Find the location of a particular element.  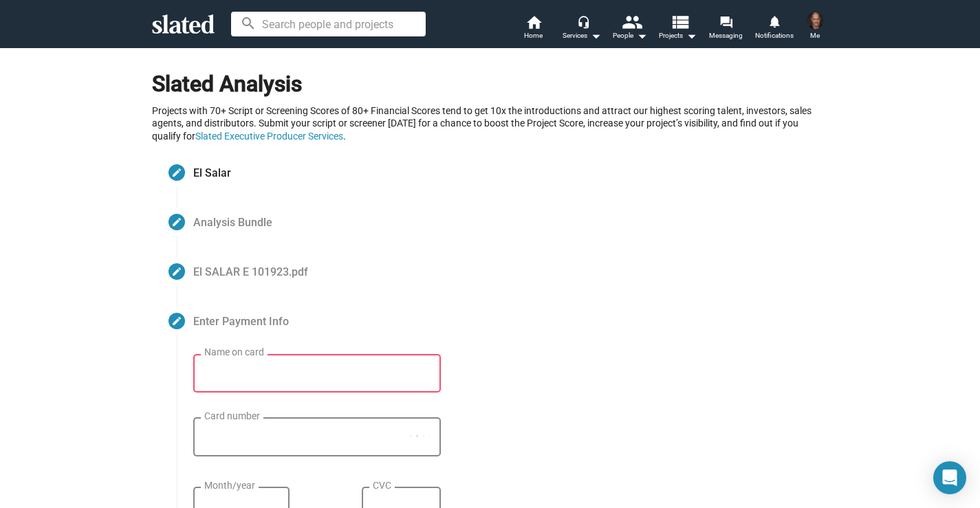

mat-icon: notifications is located at coordinates (774, 20).